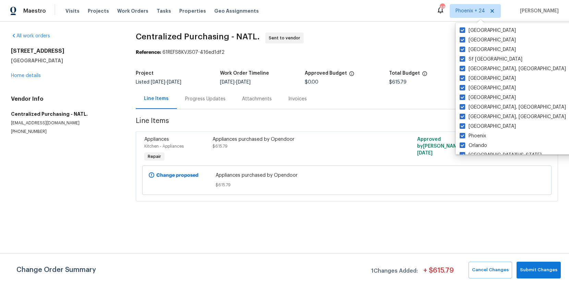 The width and height of the screenshot is (569, 286). Describe the element at coordinates (65, 99) in the screenshot. I see `h4: Vendor Info` at that location.